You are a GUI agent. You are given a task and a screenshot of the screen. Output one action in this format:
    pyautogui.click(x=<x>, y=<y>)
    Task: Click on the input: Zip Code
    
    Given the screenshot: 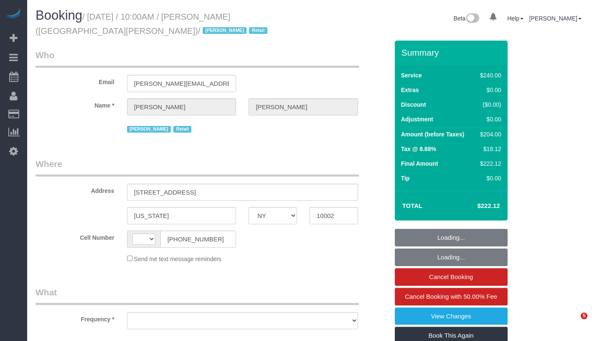 What is the action you would take?
    pyautogui.click(x=334, y=215)
    